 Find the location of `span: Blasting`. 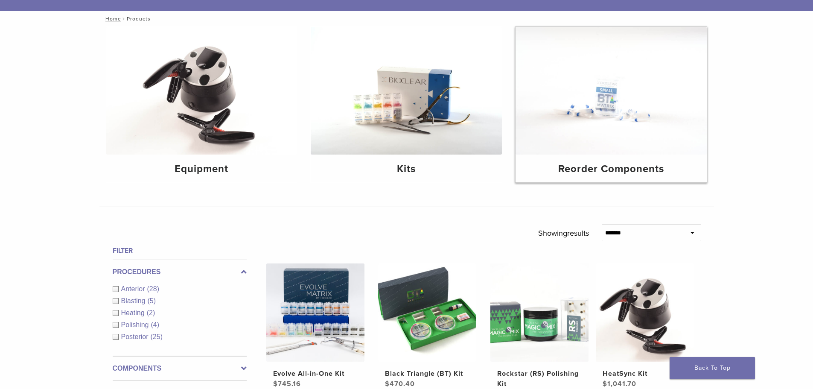

span: Blasting is located at coordinates (134, 300).